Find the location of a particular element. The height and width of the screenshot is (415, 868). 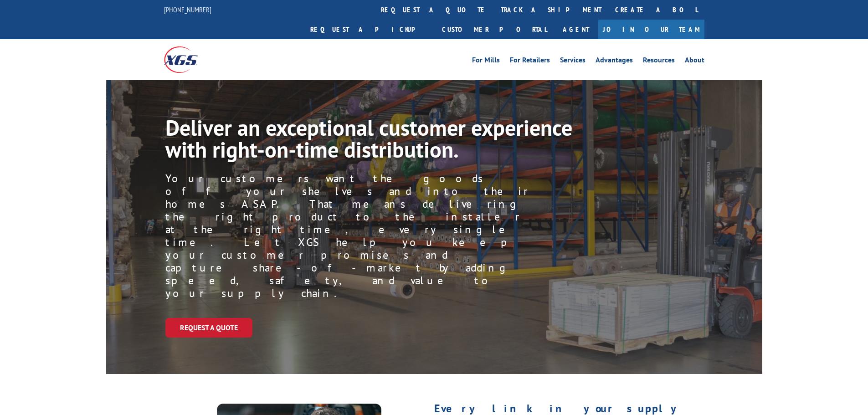

p: Your customers want the goods off your shelves and into their homes ASAP. That means delivering t... is located at coordinates (347, 236).